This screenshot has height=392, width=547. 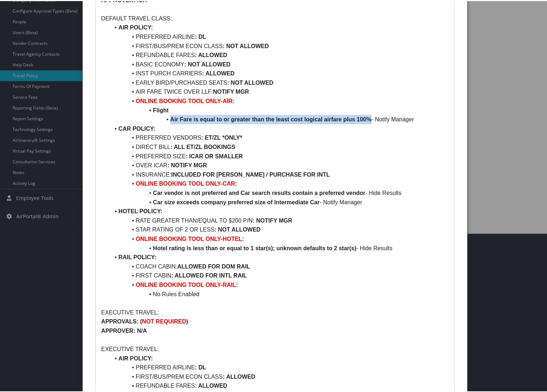 I want to click on p: DEFAULT TRAVEL CLASS:, so click(x=275, y=18).